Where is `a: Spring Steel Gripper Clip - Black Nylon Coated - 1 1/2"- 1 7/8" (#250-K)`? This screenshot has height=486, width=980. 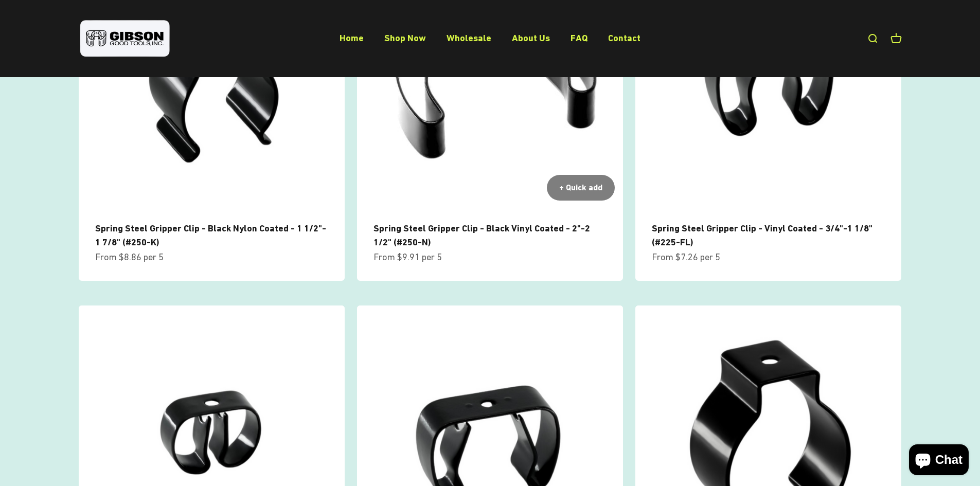 a: Spring Steel Gripper Clip - Black Nylon Coated - 1 1/2"- 1 7/8" (#250-K) is located at coordinates (211, 235).